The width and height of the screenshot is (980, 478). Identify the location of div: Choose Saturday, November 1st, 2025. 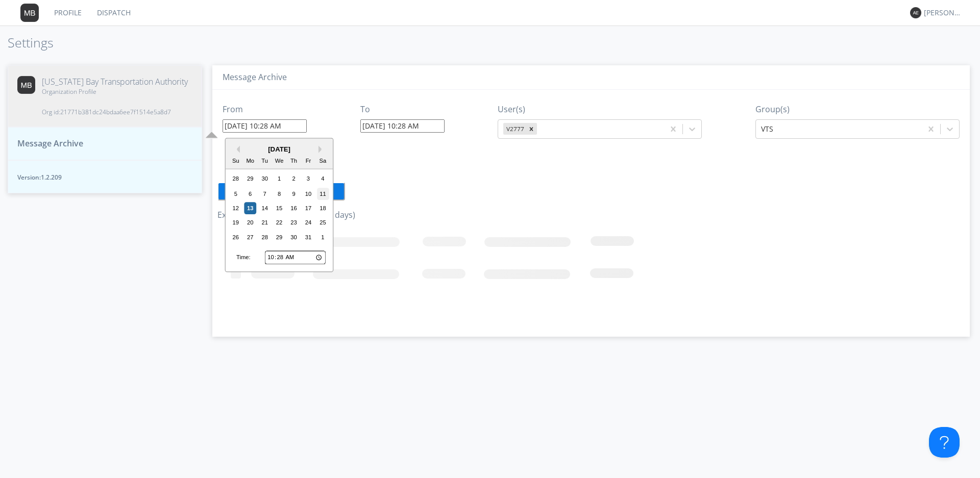
(323, 238).